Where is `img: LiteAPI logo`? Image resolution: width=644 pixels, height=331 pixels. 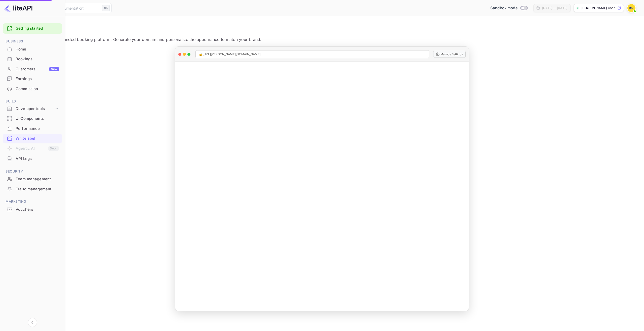 img: LiteAPI logo is located at coordinates (18, 8).